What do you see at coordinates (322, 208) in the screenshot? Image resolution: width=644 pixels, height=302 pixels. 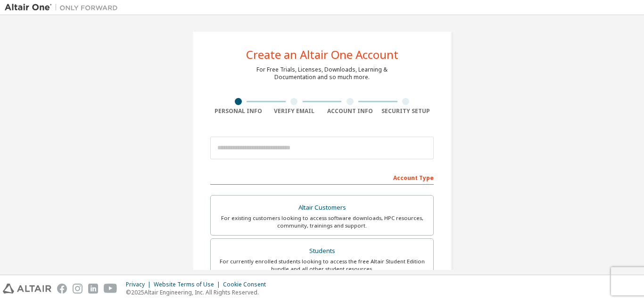 I see `div: Altair Customers` at bounding box center [322, 208].